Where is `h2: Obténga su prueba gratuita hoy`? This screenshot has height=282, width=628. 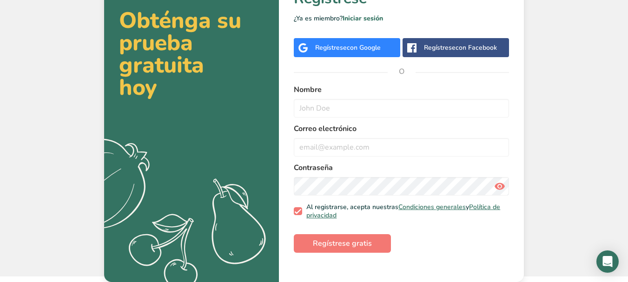 h2: Obténga su prueba gratuita hoy is located at coordinates (191, 54).